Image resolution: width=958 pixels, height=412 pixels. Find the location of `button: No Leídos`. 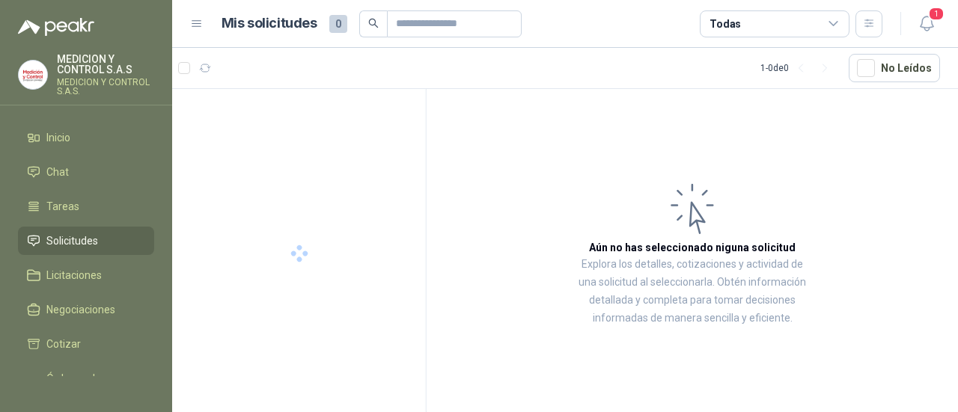

button: No Leídos is located at coordinates (894, 68).